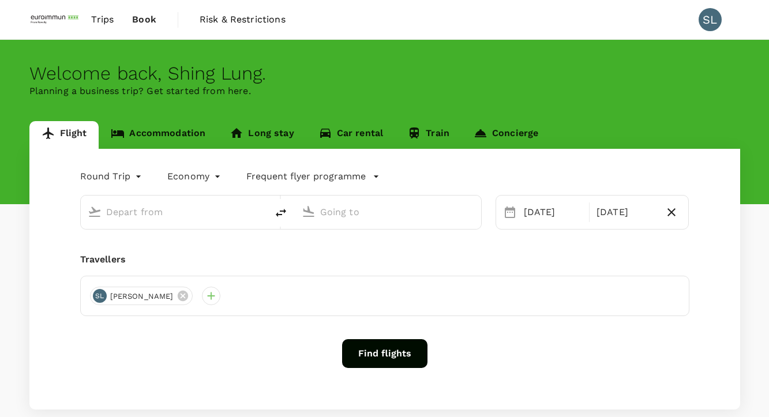 Image resolution: width=769 pixels, height=417 pixels. Describe the element at coordinates (261, 135) in the screenshot. I see `a: Long stay` at that location.